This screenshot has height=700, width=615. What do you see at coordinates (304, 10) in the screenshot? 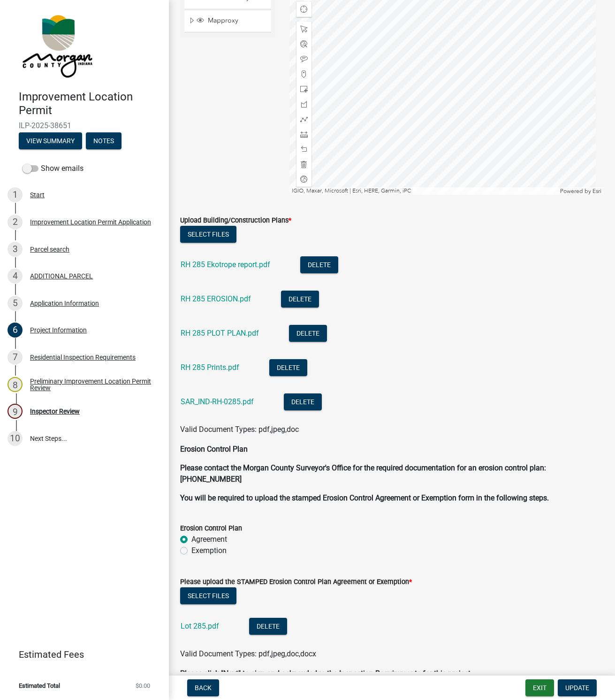
I see `div: Find my location` at bounding box center [304, 10].